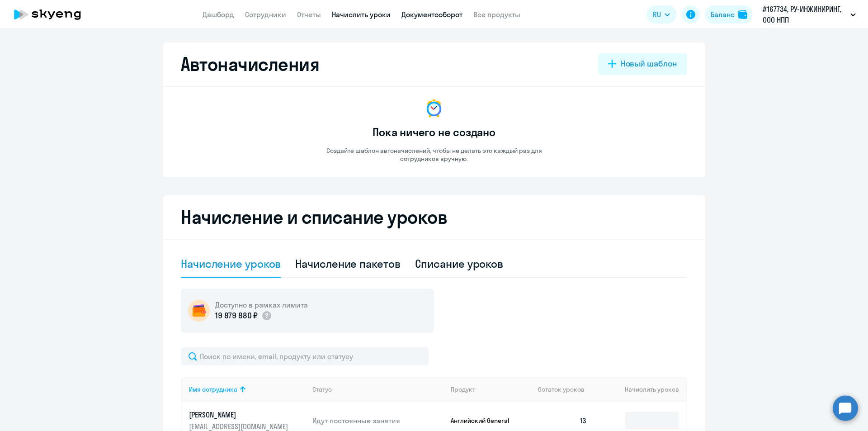 This screenshot has height=431, width=868. I want to click on a: Начислить уроки, so click(361, 15).